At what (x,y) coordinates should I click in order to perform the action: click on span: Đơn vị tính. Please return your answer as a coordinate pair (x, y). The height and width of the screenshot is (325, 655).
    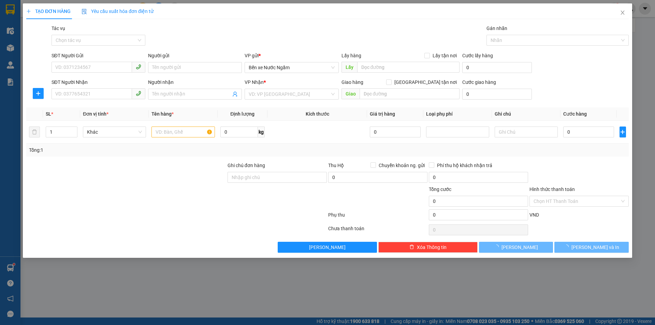
    Looking at the image, I should click on (96, 114).